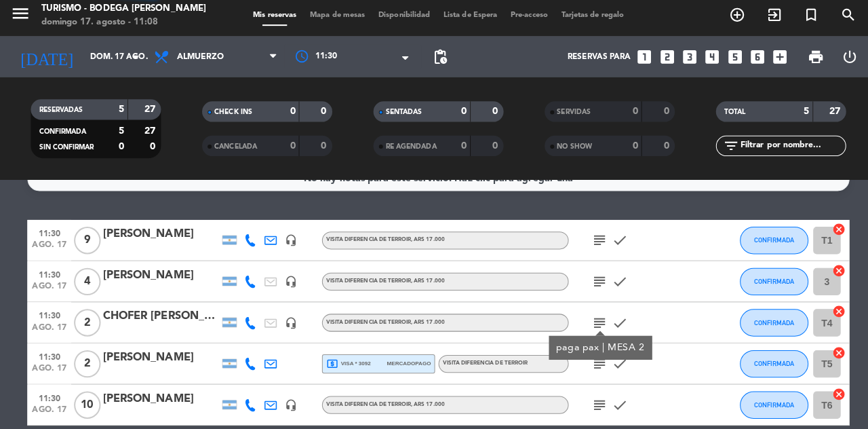 This screenshot has height=429, width=868. Describe the element at coordinates (593, 61) in the screenshot. I see `span: Reservas para` at that location.